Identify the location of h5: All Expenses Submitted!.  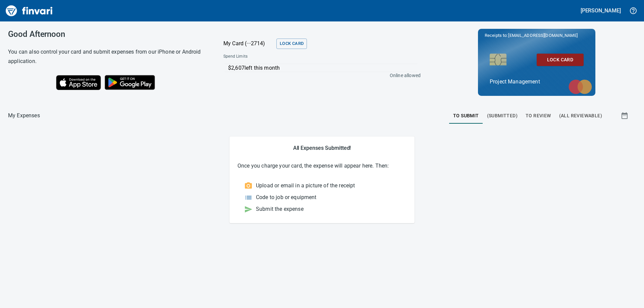
(322, 148).